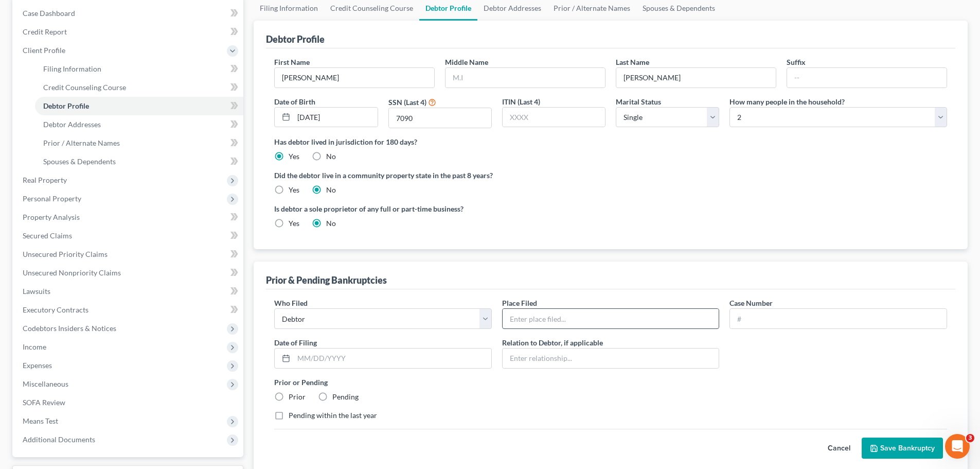 The image size is (980, 469). What do you see at coordinates (295, 39) in the screenshot?
I see `div: Debtor Profile` at bounding box center [295, 39].